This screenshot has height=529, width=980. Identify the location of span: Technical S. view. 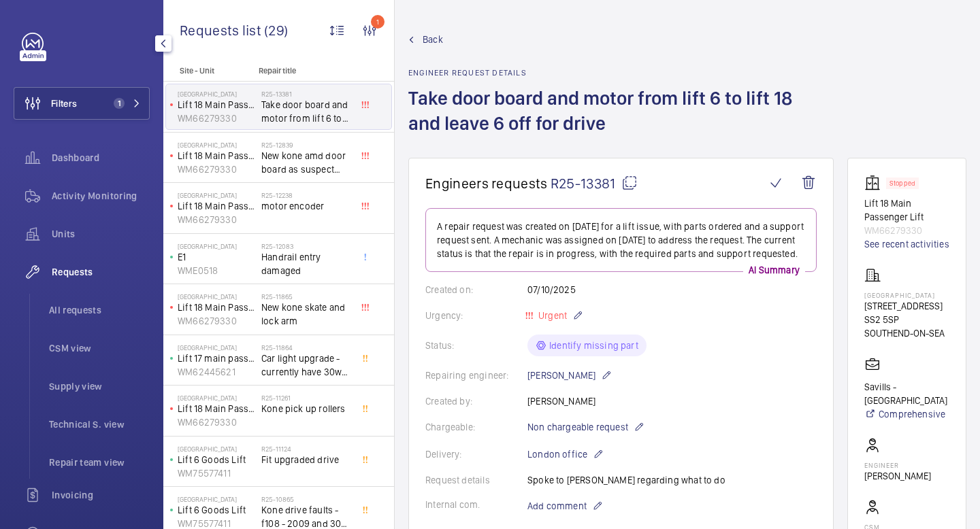
(99, 424).